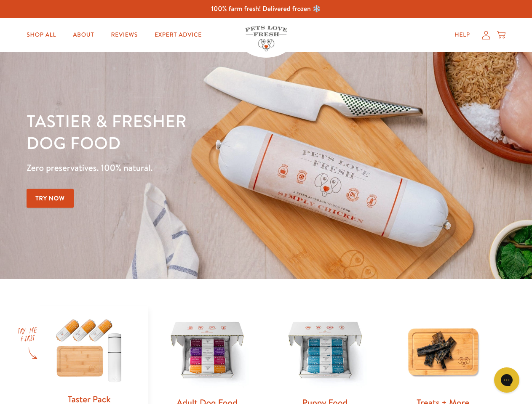 The width and height of the screenshot is (532, 404). I want to click on img: Pets Love Fresh, so click(266, 38).